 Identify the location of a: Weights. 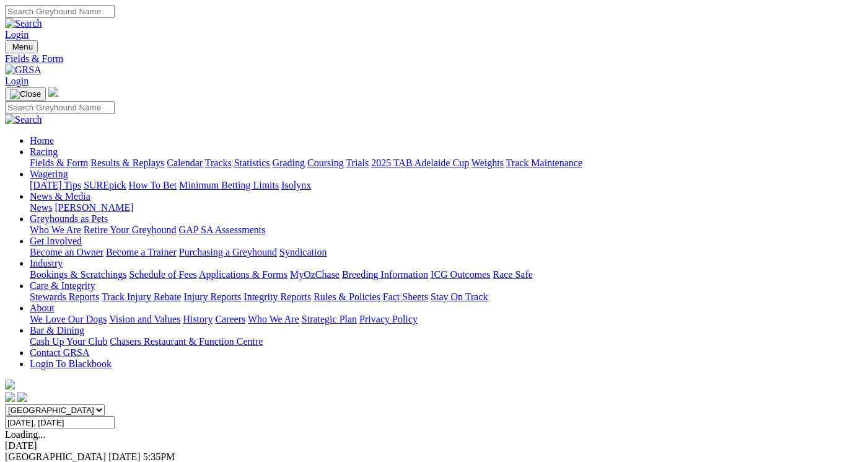
(487, 162).